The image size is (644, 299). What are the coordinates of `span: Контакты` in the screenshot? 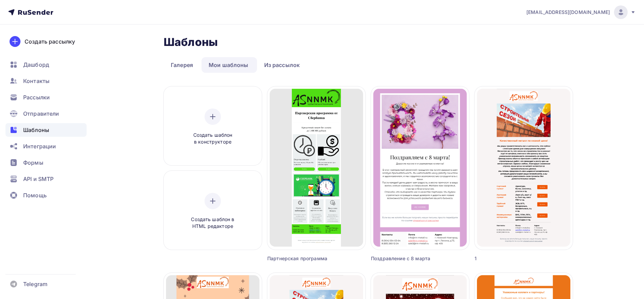 It's located at (37, 81).